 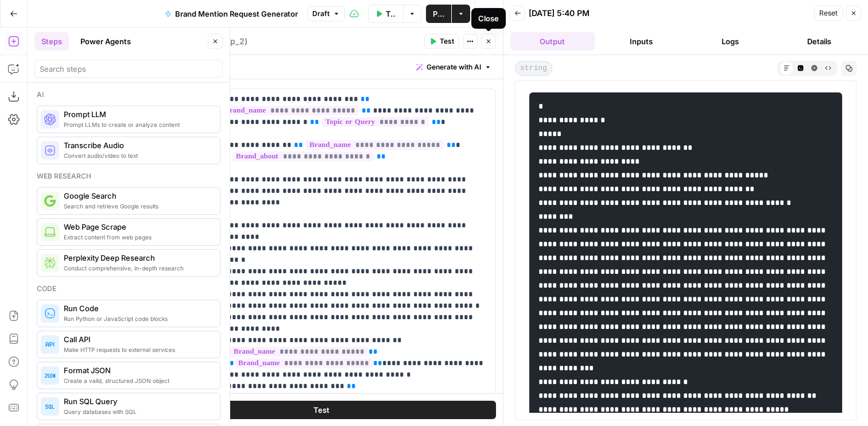 I want to click on span: Prompt LLMs to create or analyze content, so click(x=137, y=125).